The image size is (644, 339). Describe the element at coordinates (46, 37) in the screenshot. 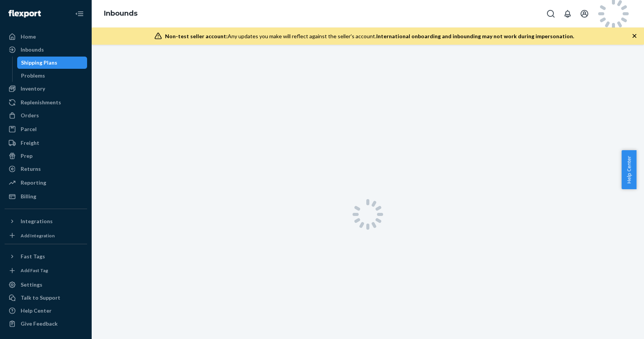

I see `a: Home` at that location.